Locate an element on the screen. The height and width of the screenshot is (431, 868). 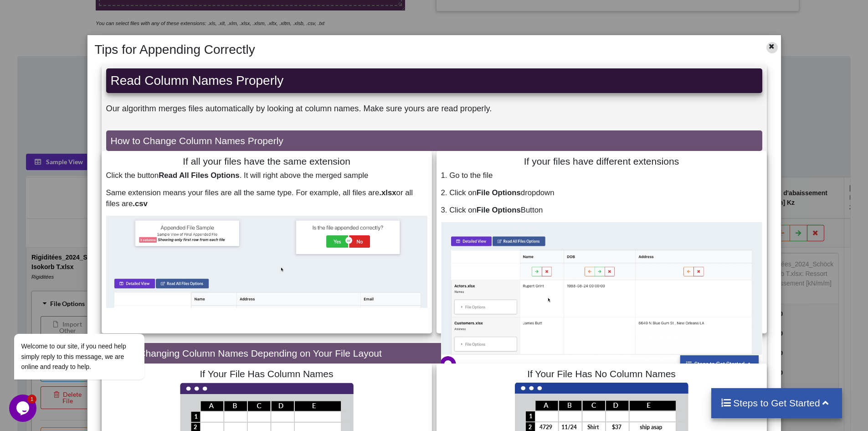
h4: If all your files have the same extension is located at coordinates (266, 161).